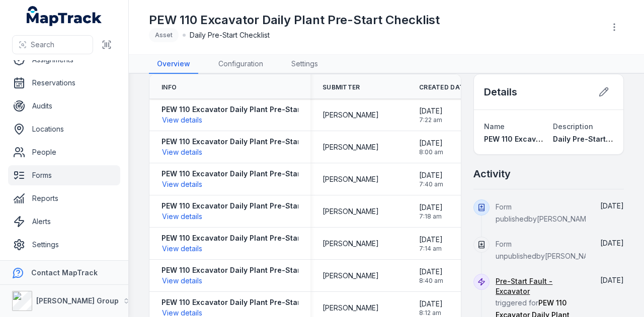 The image size is (644, 317). I want to click on a: Configuration, so click(241, 64).